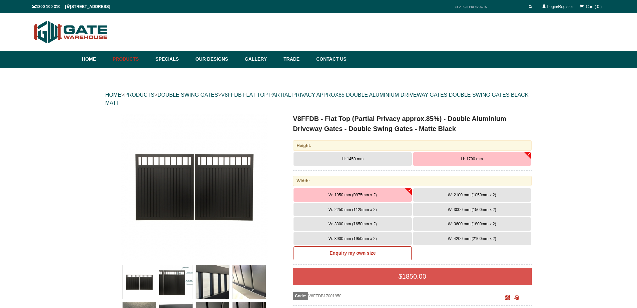 The height and width of the screenshot is (308, 637). What do you see at coordinates (472, 224) in the screenshot?
I see `span: W: 3600 mm (1800mm x 2)` at bounding box center [472, 224].